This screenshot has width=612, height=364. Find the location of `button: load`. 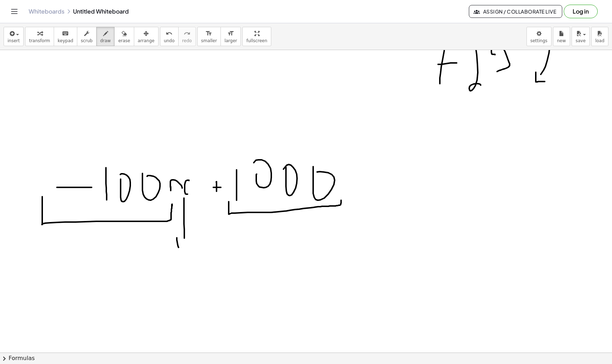

button: load is located at coordinates (600, 37).